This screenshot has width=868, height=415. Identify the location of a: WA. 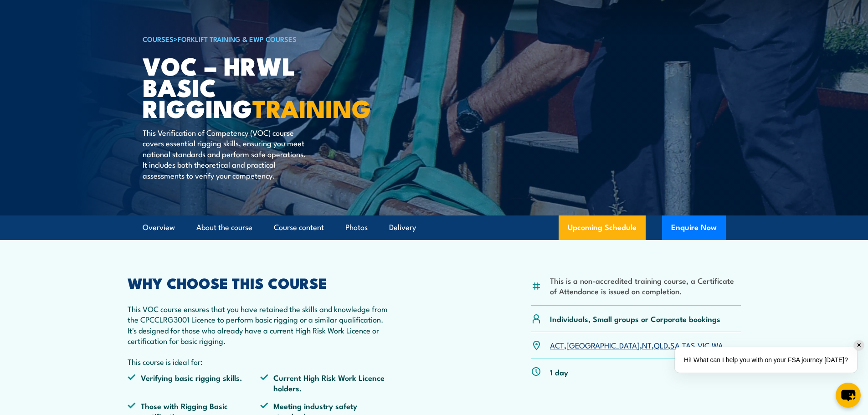
(717, 345).